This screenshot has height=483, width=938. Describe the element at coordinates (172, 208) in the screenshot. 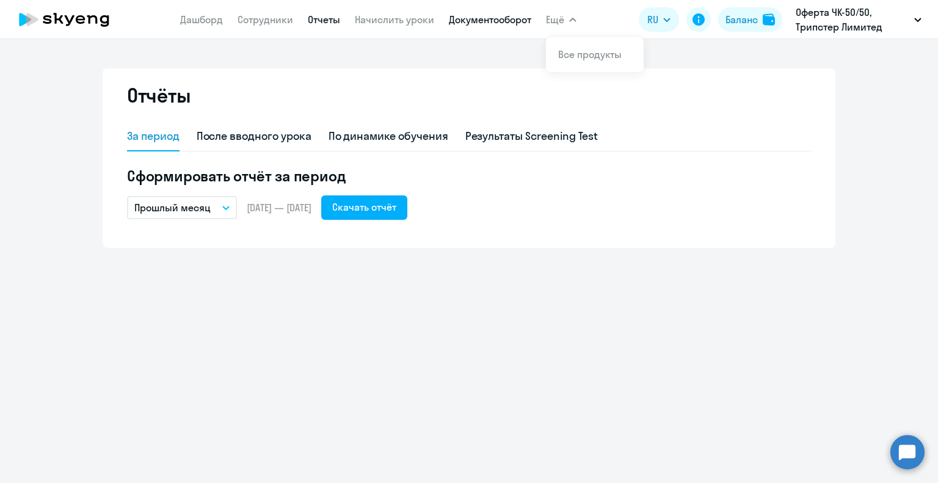

I see `p: Прошлый месяц` at that location.